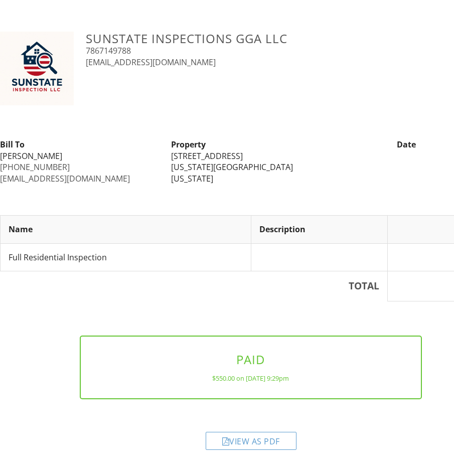  Describe the element at coordinates (319, 229) in the screenshot. I see `th: Description` at that location.